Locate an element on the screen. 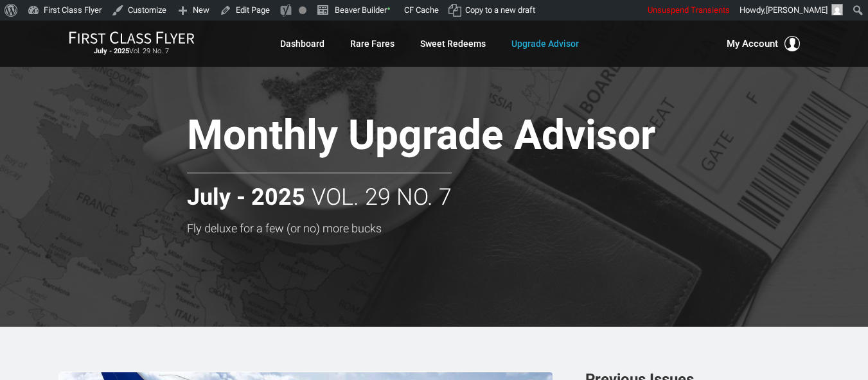 The image size is (868, 380). img: First Class Flyer is located at coordinates (131, 37).